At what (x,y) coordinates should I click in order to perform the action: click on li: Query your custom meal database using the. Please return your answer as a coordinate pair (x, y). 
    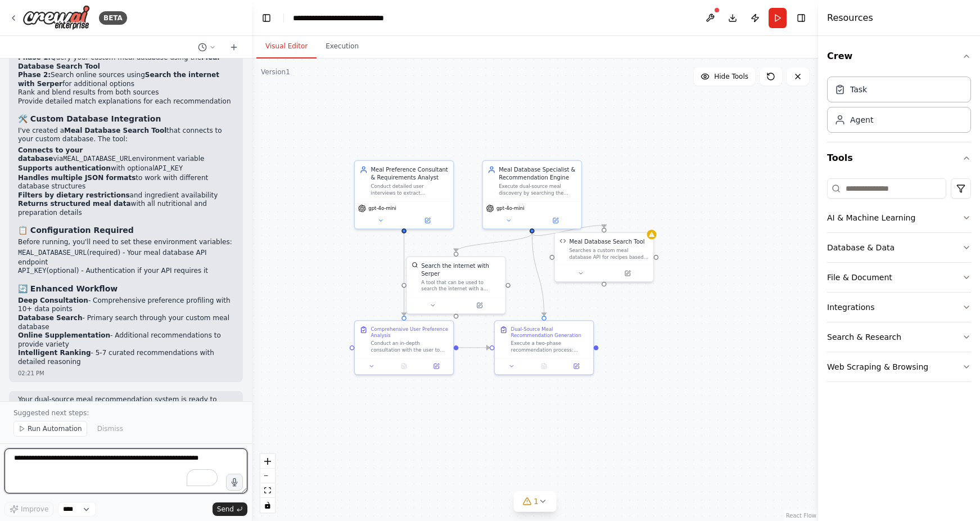
    Looking at the image, I should click on (126, 62).